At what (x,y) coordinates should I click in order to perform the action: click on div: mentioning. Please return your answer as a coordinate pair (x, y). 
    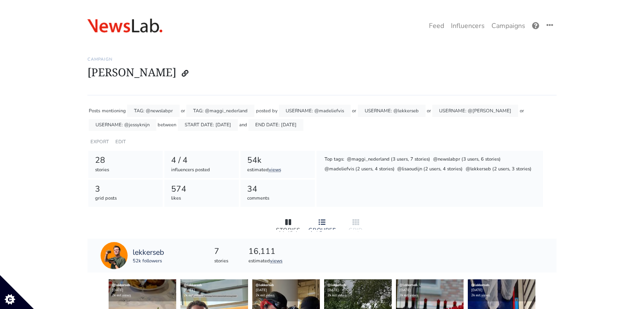
    Looking at the image, I should click on (114, 110).